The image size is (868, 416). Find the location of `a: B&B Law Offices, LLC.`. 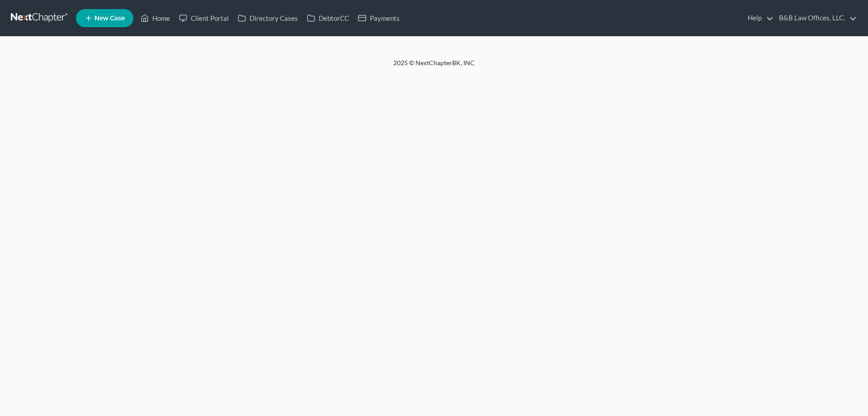

a: B&B Law Offices, LLC. is located at coordinates (816, 18).